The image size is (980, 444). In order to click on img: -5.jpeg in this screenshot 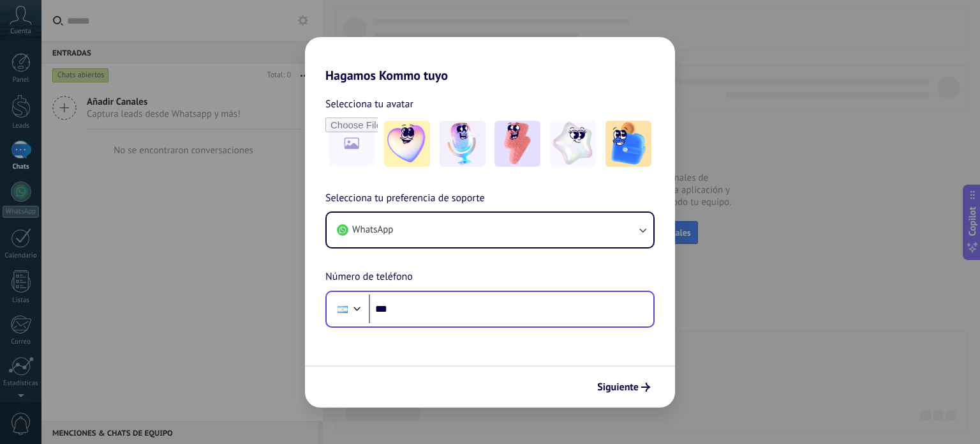, I will do `click(628, 144)`.